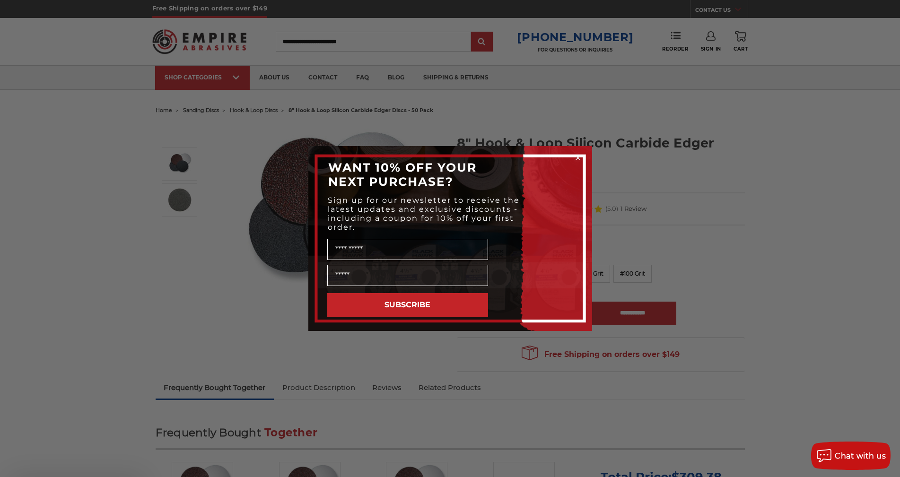 The image size is (900, 477). What do you see at coordinates (408, 305) in the screenshot?
I see `button: SUBSCRIBE` at bounding box center [408, 305].